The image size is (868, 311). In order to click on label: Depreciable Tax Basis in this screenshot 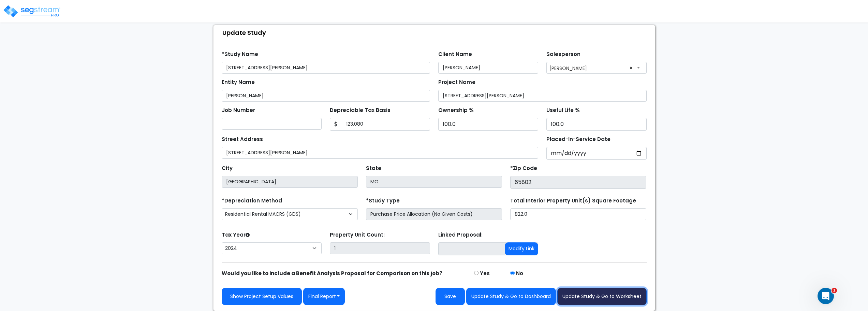, I will do `click(360, 111)`.